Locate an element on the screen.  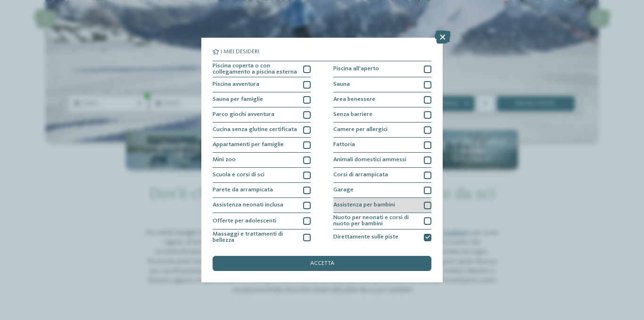
span: Nuoto per neonati e corsi di nuoto per bambini is located at coordinates (375, 222).